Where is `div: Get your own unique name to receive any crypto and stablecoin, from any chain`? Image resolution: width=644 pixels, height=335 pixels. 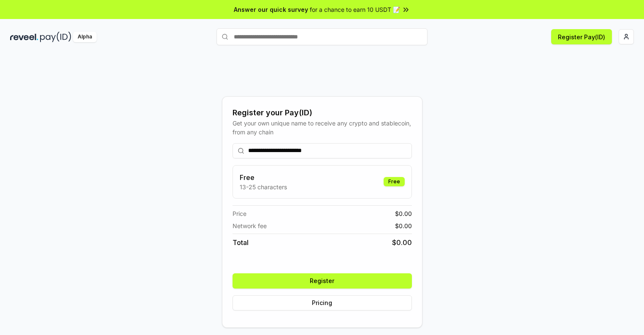
div: Get your own unique name to receive any crypto and stablecoin, from any chain is located at coordinates (322, 128).